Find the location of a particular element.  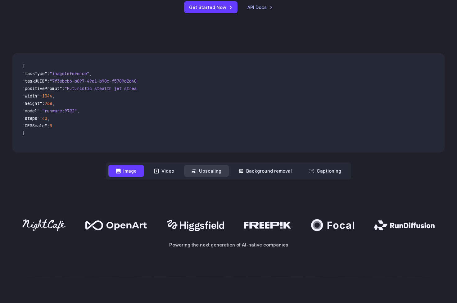

span: 1344 is located at coordinates (47, 96).